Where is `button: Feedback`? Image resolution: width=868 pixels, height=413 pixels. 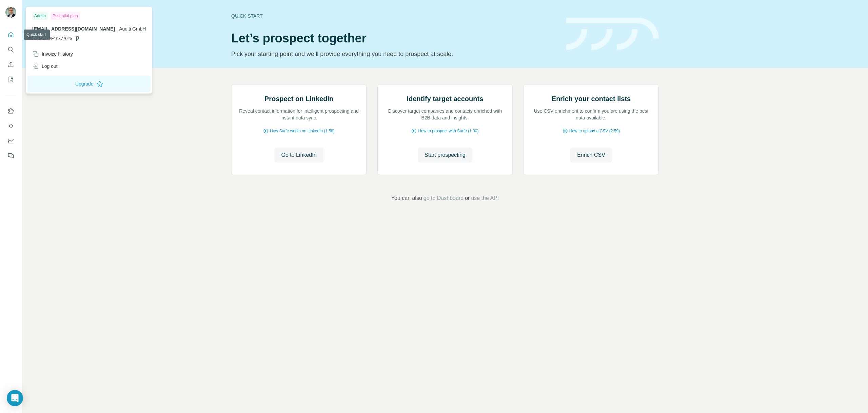
button: Feedback is located at coordinates (11, 156).